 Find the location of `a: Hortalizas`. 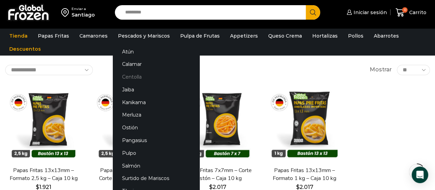

a: Hortalizas is located at coordinates (325, 36).